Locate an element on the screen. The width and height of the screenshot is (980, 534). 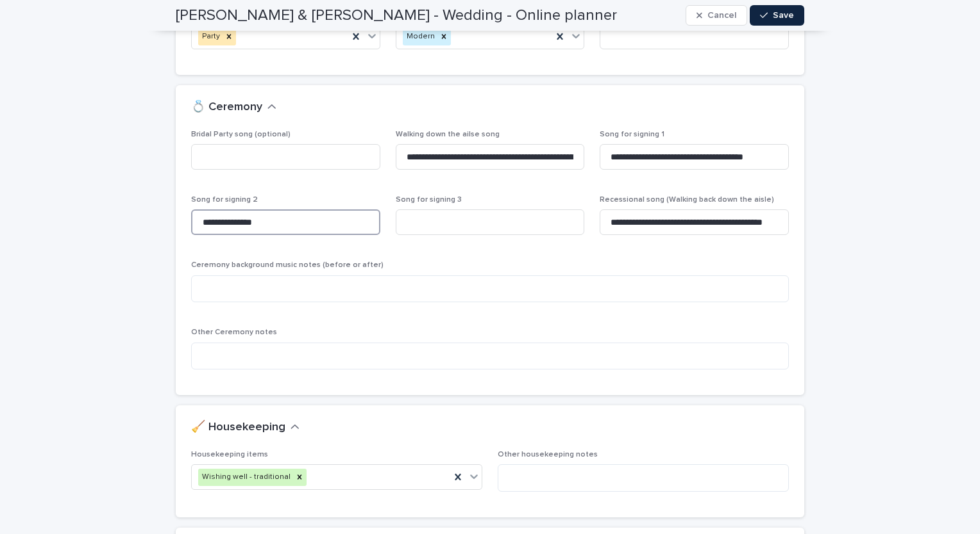
span: Walking down the ailse song is located at coordinates (447, 134).